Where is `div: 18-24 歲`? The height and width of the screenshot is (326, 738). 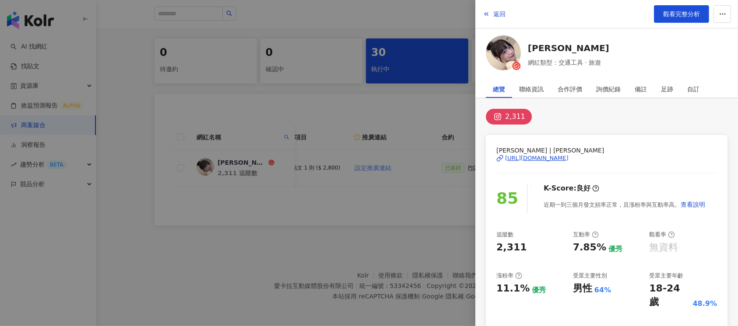
div: 18-24 歲 is located at coordinates (670, 296).